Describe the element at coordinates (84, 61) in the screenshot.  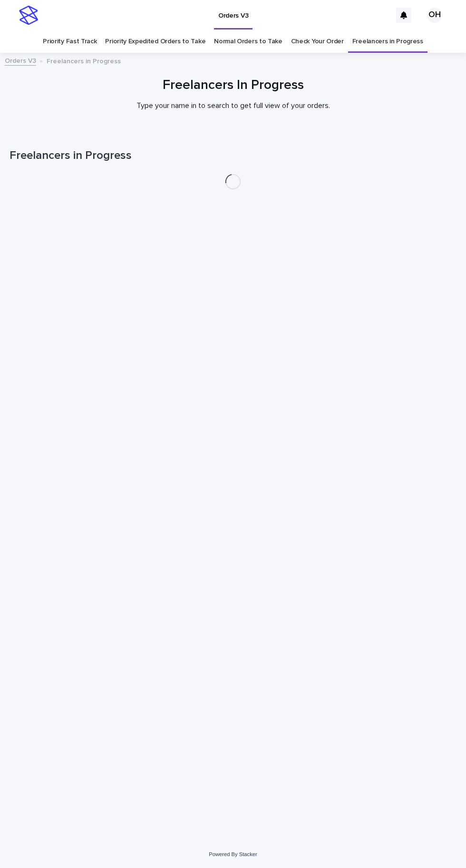
I see `p: Freelancers in Progress` at that location.